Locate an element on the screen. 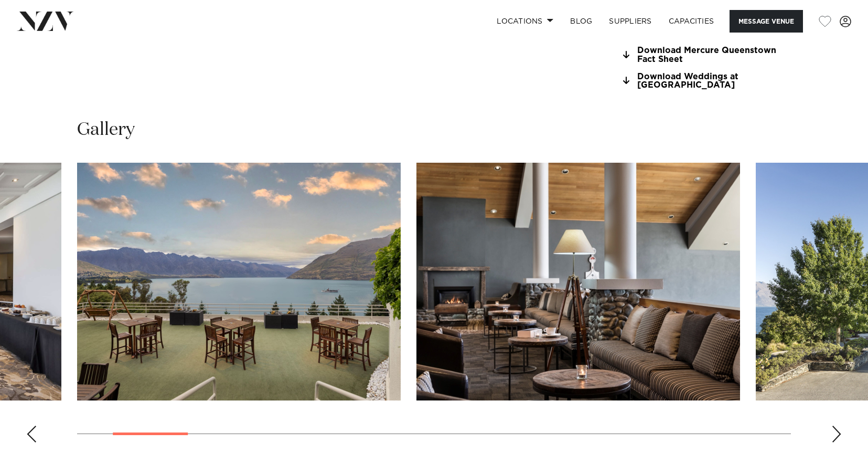 This screenshot has height=464, width=868. img: Rooftop event space at Mercure Queenstown Resort is located at coordinates (239, 281).